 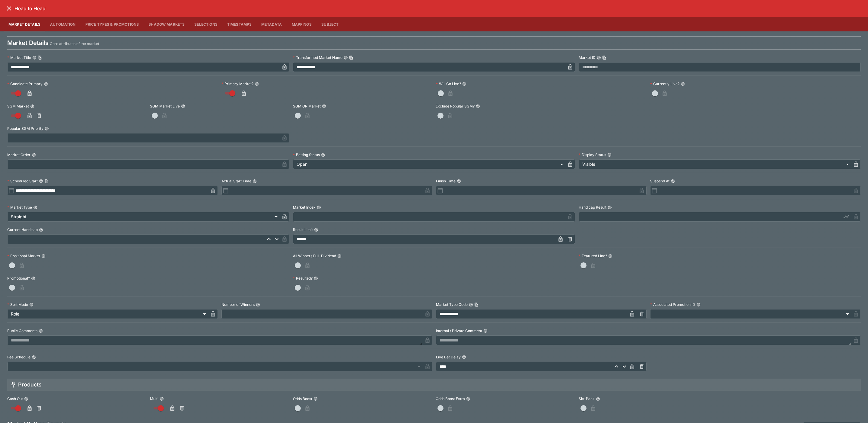 What do you see at coordinates (593, 256) in the screenshot?
I see `p: Featured Line?` at bounding box center [593, 256].